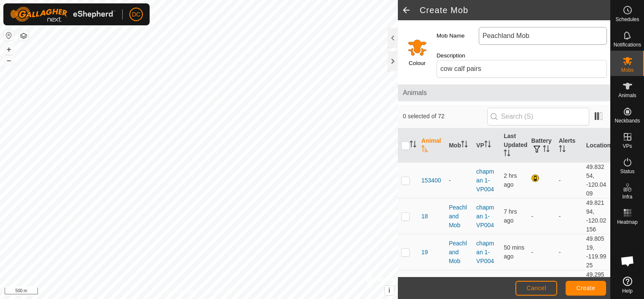 This screenshot has width=644, height=299. I want to click on button: Cancel, so click(536, 288).